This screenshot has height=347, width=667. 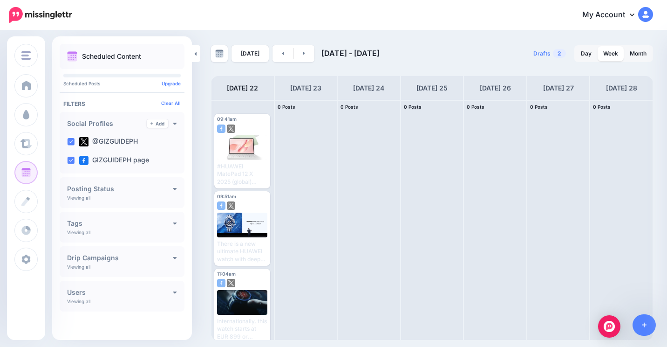 I want to click on span: 09:41am, so click(x=227, y=119).